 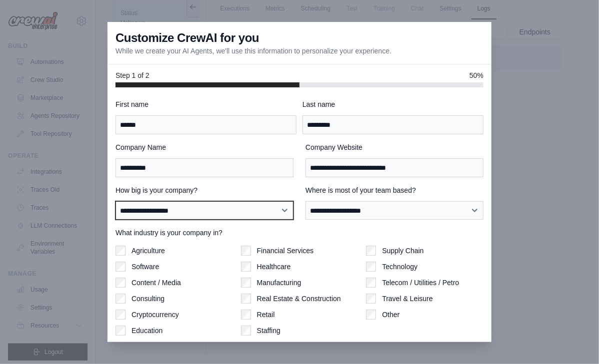 What do you see at coordinates (156, 282) in the screenshot?
I see `label: Content / Media` at bounding box center [156, 282].